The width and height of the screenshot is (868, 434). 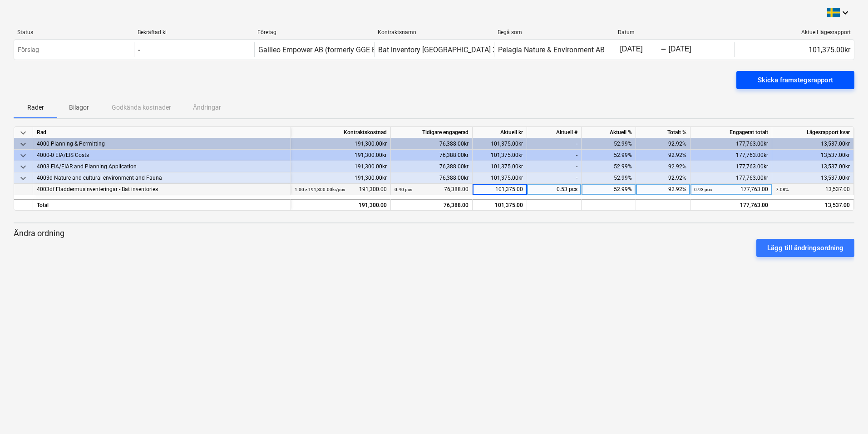 I want to click on p: Rader, so click(x=35, y=107).